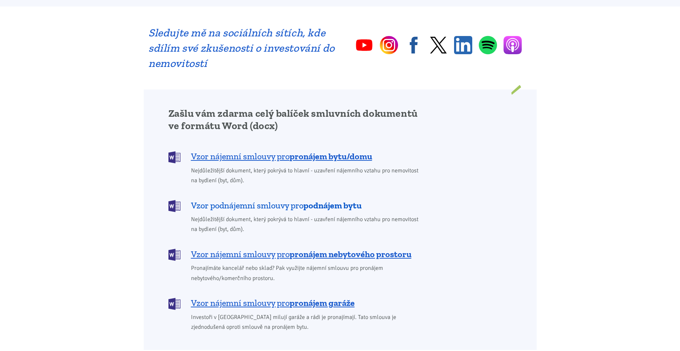 The height and width of the screenshot is (351, 680). I want to click on b: pronájem garáže, so click(322, 303).